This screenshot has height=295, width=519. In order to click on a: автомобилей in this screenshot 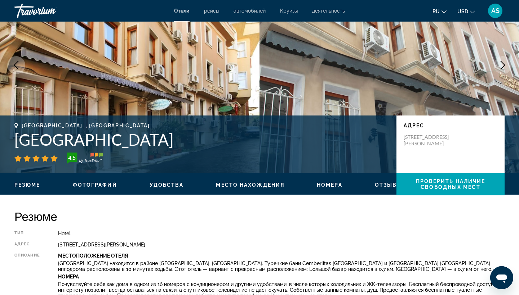, I will do `click(249, 11)`.